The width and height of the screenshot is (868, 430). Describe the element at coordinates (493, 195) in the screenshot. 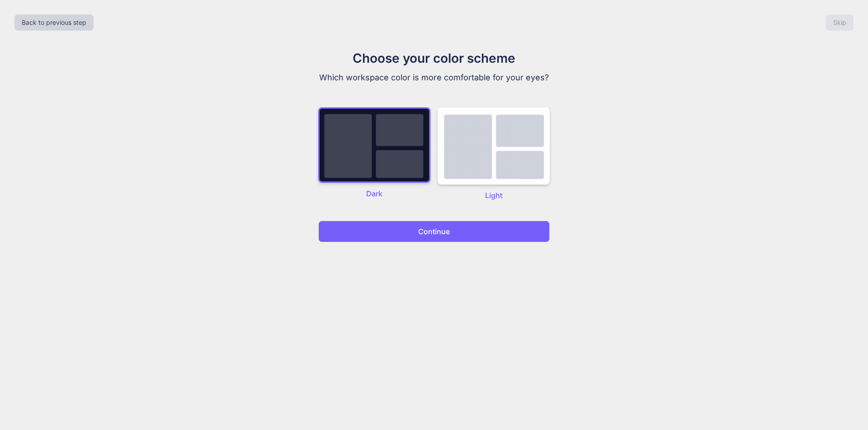

I see `p: Light` at that location.